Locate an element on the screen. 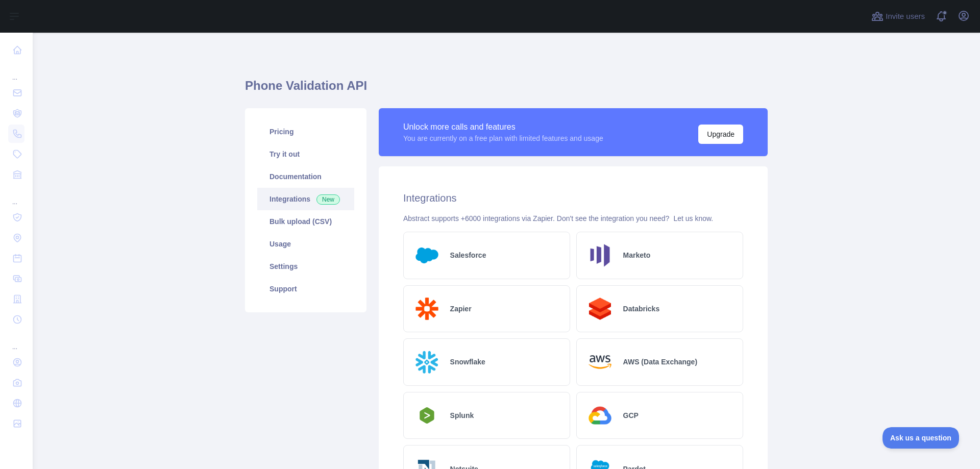  a: Bulk upload (CSV) is located at coordinates (305, 221).